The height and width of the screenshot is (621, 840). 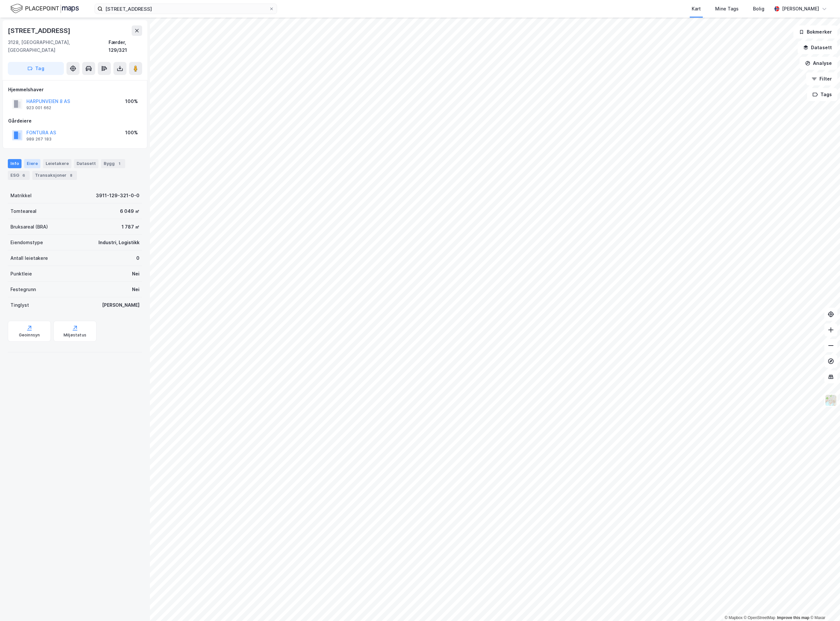 I want to click on button: Bokmerker, so click(x=815, y=32).